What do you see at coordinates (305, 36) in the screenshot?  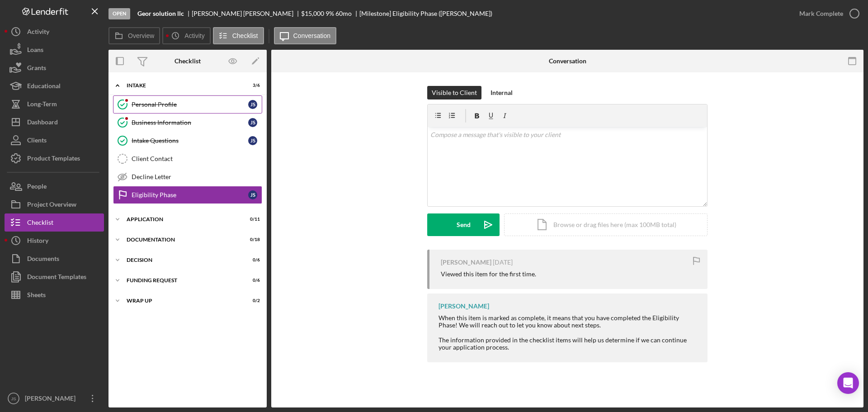 I see `button: Conversation` at bounding box center [305, 36].